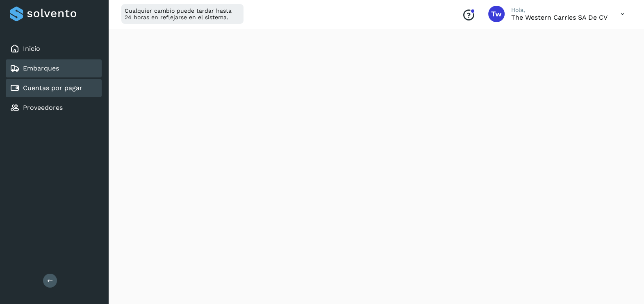 This screenshot has height=304, width=644. Describe the element at coordinates (53, 88) in the screenshot. I see `a: Cuentas por pagar` at that location.